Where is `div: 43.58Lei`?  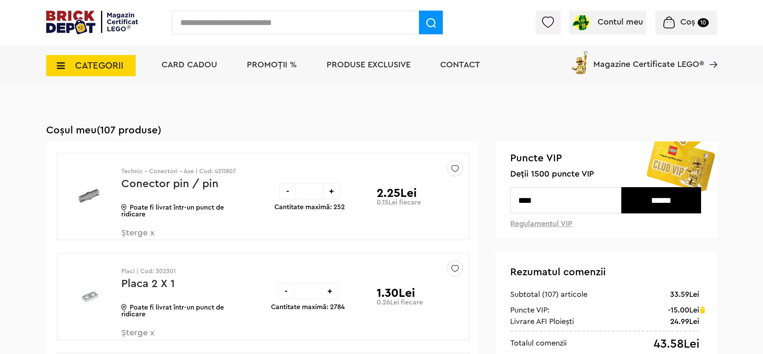
div: 43.58Lei is located at coordinates (676, 344).